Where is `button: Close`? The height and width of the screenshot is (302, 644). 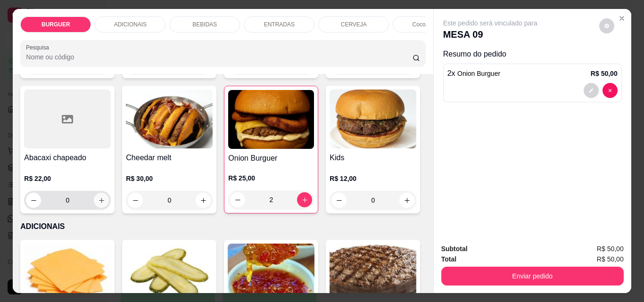
button: Close is located at coordinates (621, 19).